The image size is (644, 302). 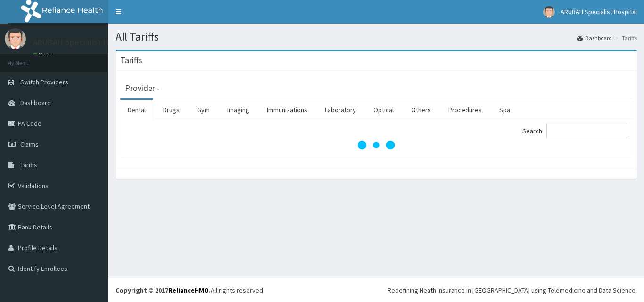 What do you see at coordinates (29, 144) in the screenshot?
I see `span: Claims` at bounding box center [29, 144].